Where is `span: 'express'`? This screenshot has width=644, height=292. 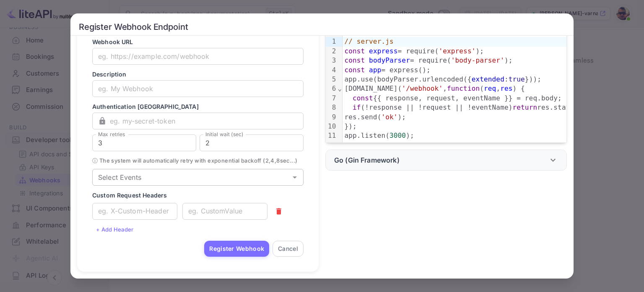 span: 'express' is located at coordinates (457, 51).